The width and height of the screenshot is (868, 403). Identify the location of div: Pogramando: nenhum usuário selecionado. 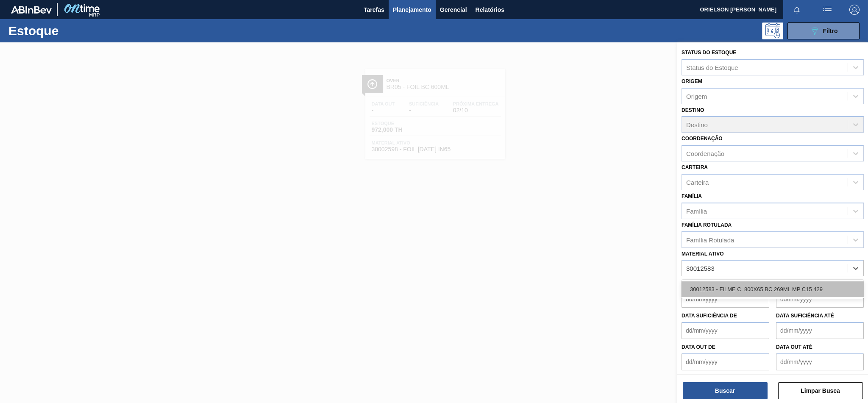
(773, 31).